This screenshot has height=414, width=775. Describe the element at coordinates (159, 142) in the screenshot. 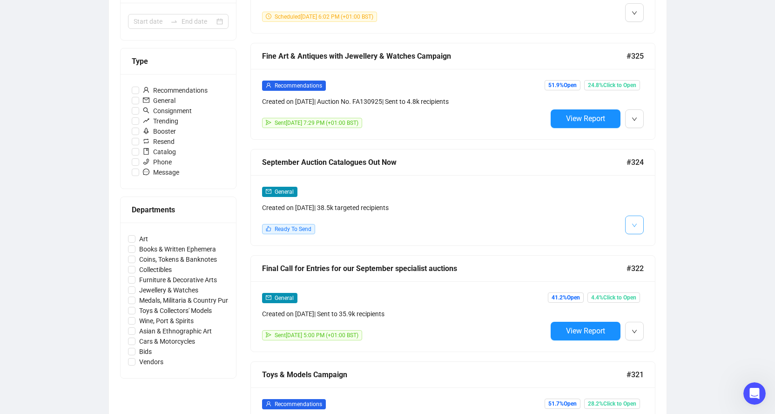

I see `span: Resend` at that location.